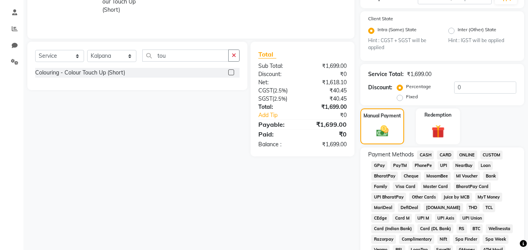 The image size is (528, 250). What do you see at coordinates (383, 208) in the screenshot?
I see `span: MariDeal` at bounding box center [383, 208].